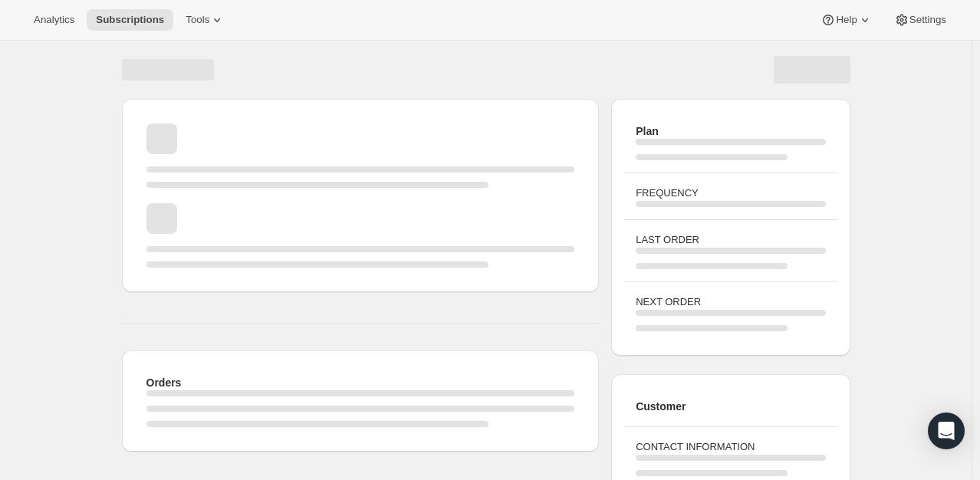 The height and width of the screenshot is (480, 980). I want to click on button: Tools, so click(205, 20).